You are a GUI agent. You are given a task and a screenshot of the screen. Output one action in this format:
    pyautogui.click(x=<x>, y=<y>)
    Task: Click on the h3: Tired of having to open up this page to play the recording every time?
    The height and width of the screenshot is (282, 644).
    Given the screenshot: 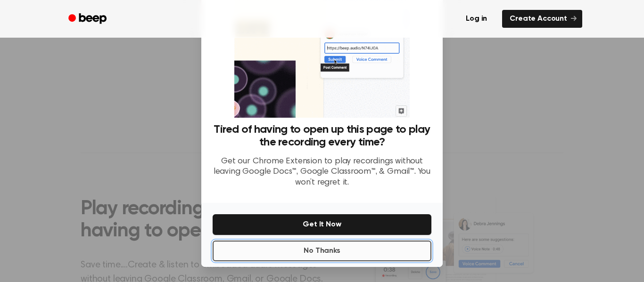 What is the action you would take?
    pyautogui.click(x=322, y=136)
    